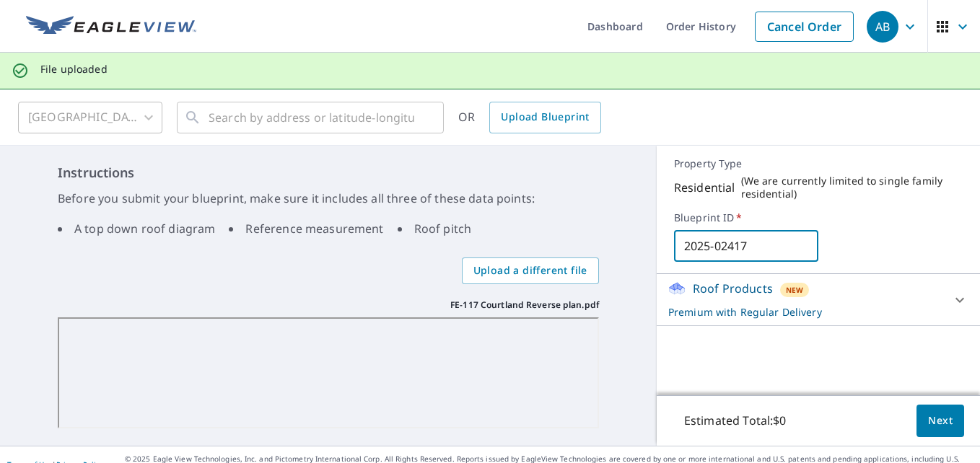 The height and width of the screenshot is (463, 980). I want to click on p: FE-117 Courtland Reverse plan.pdf, so click(525, 305).